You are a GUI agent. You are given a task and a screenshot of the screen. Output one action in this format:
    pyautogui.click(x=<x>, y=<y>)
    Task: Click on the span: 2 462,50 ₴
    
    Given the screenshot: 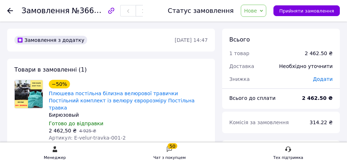 What is the action you would take?
    pyautogui.click(x=63, y=131)
    